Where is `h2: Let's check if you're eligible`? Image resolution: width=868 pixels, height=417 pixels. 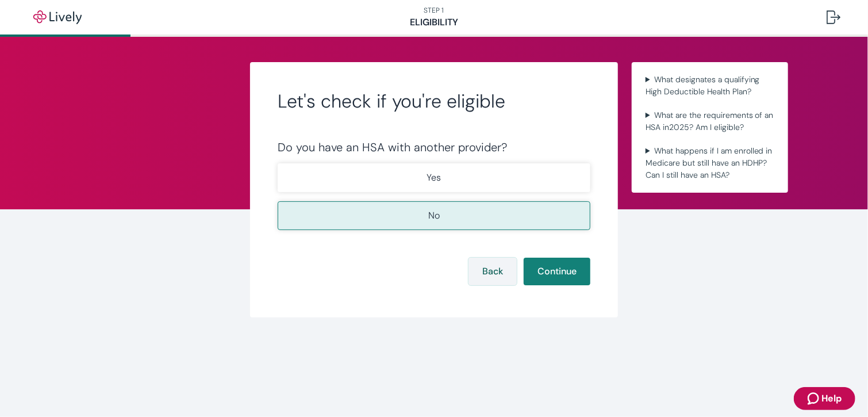 h2: Let's check if you're eligible is located at coordinates (434, 101).